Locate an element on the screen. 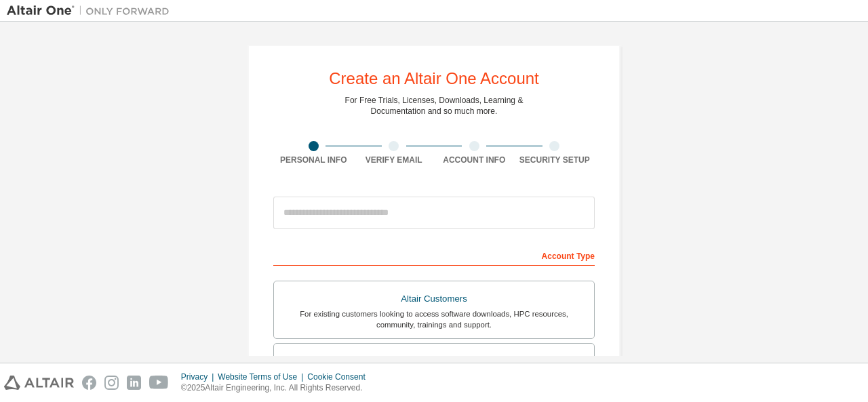 The height and width of the screenshot is (402, 868). div: Verify Email is located at coordinates (394, 160).